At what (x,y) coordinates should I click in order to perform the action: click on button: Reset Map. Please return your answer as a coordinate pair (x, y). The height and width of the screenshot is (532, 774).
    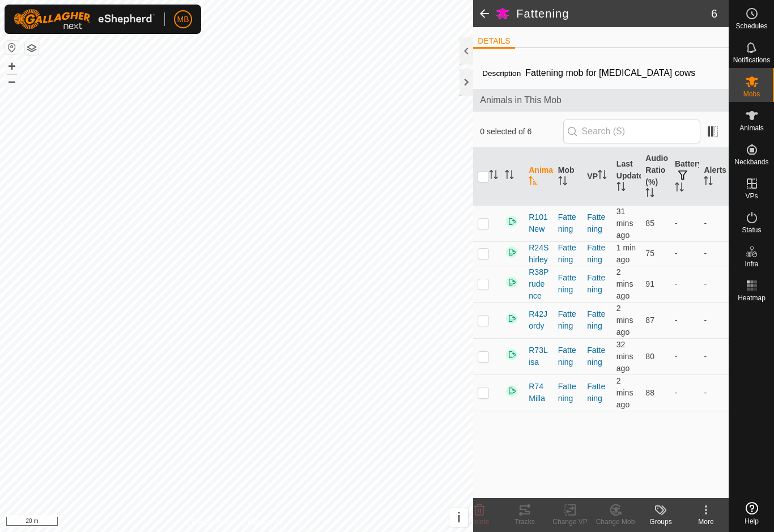
    Looking at the image, I should click on (12, 47).